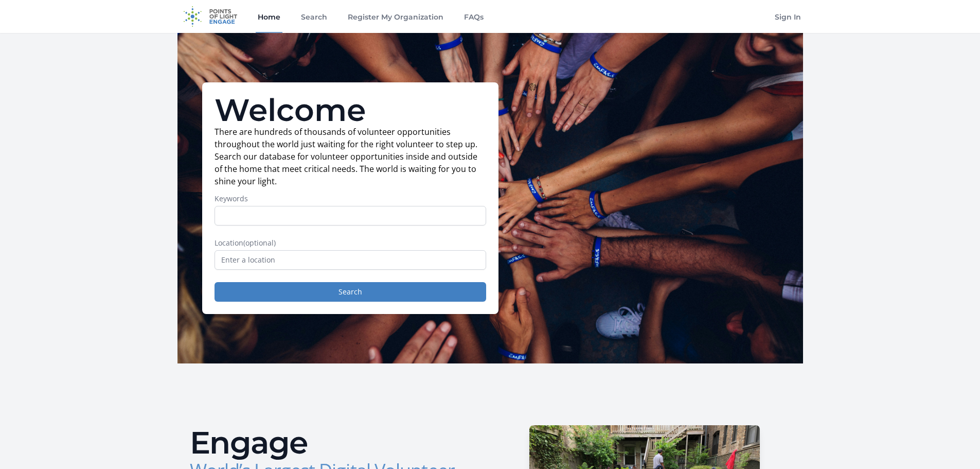  Describe the element at coordinates (350, 292) in the screenshot. I see `button: Search` at that location.